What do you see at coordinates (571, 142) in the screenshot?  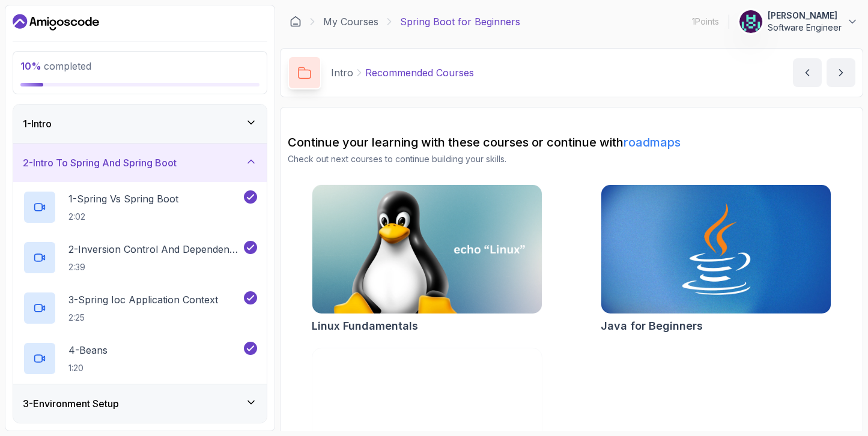 I see `h2: Continue your learning with these courses or continue with` at bounding box center [571, 142].